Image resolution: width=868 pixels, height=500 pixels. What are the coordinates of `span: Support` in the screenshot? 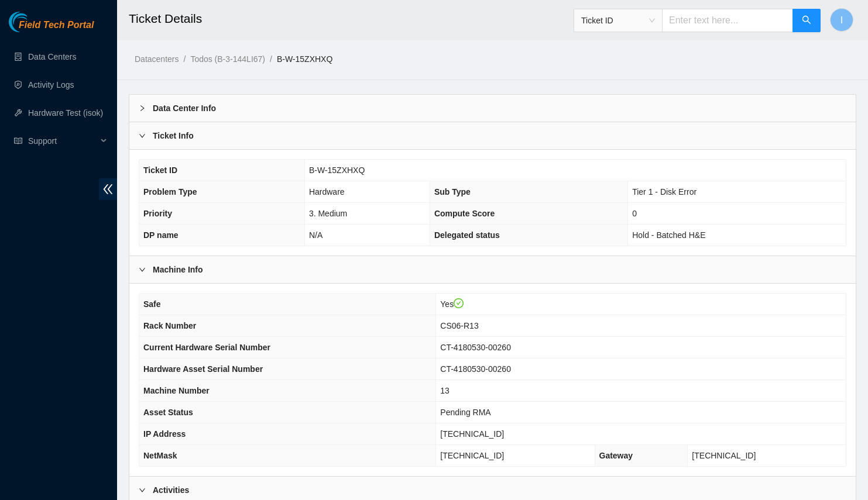 It's located at (63, 141).